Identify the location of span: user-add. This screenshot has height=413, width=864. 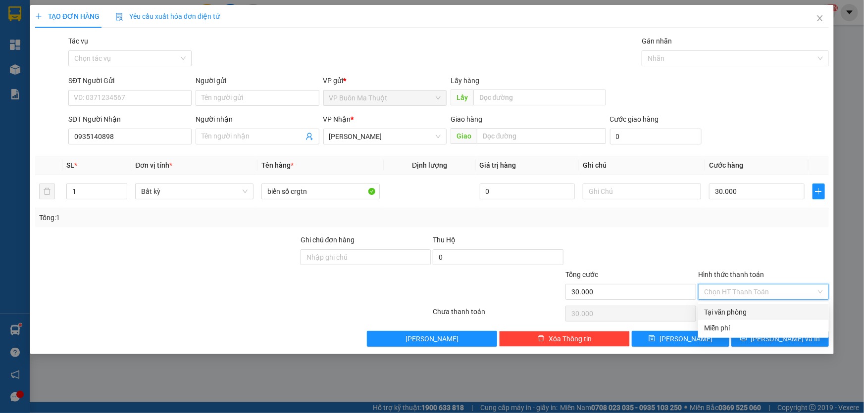
(309, 137).